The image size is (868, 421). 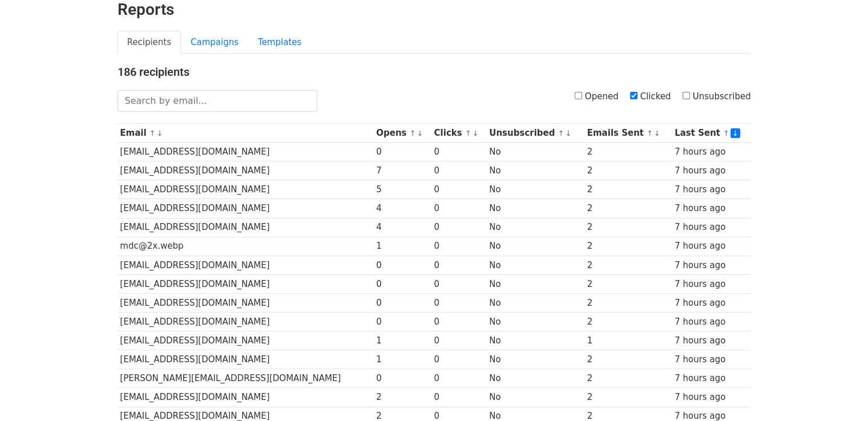 I want to click on td: mdc@2x.webp, so click(x=246, y=246).